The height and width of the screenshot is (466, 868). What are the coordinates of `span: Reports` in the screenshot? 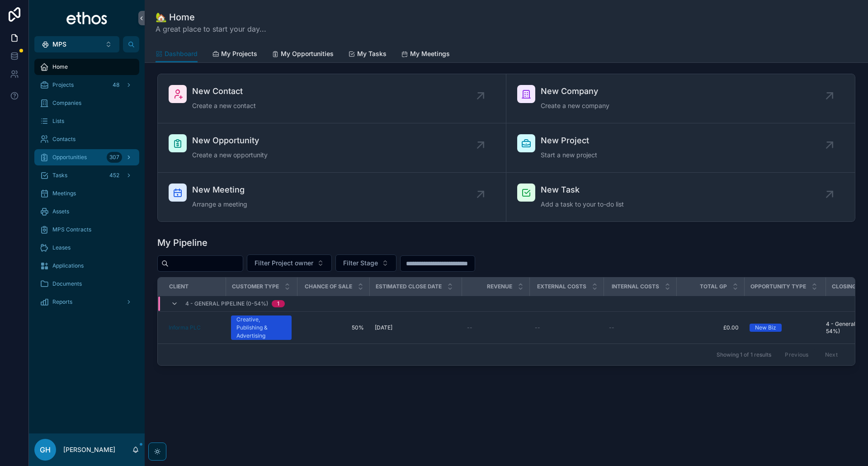 It's located at (63, 302).